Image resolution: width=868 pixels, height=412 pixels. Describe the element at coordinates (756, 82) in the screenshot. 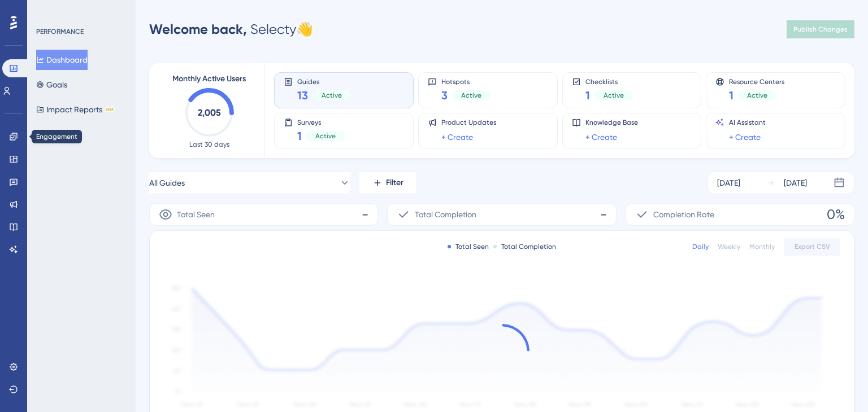

I see `span: Resource Centers` at that location.